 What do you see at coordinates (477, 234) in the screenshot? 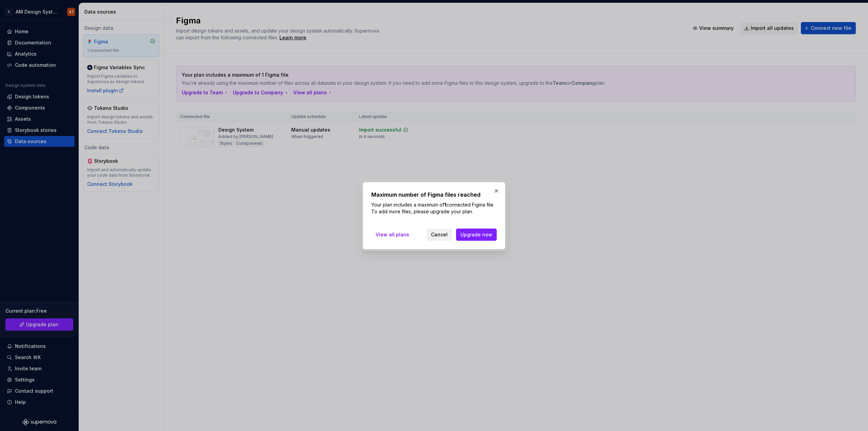
I see `span: Upgrade now` at bounding box center [477, 234].